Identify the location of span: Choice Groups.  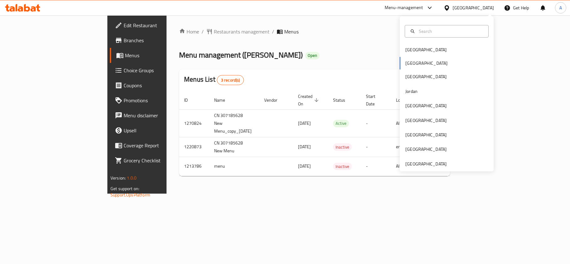
(161, 70).